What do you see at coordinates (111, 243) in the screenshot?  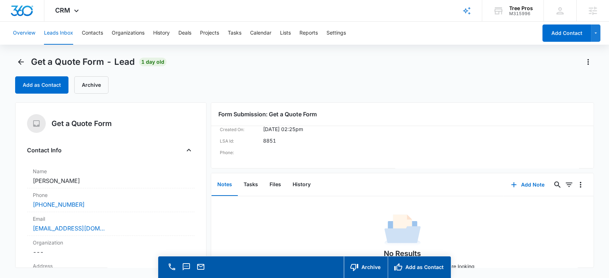 I see `label: Organization` at bounding box center [111, 243].